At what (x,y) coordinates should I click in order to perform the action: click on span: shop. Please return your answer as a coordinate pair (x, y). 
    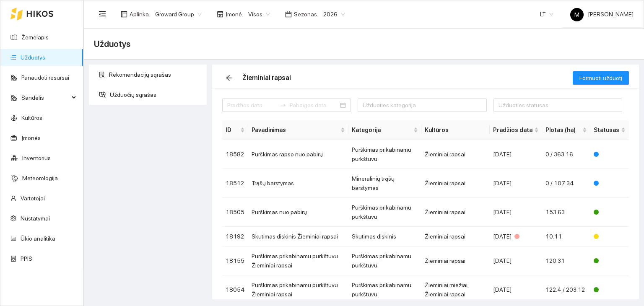
    Looking at the image, I should click on (220, 14).